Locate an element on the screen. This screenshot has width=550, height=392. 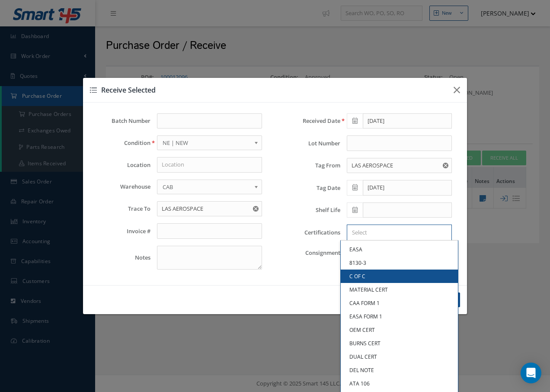
label: Tag From is located at coordinates (311, 165).